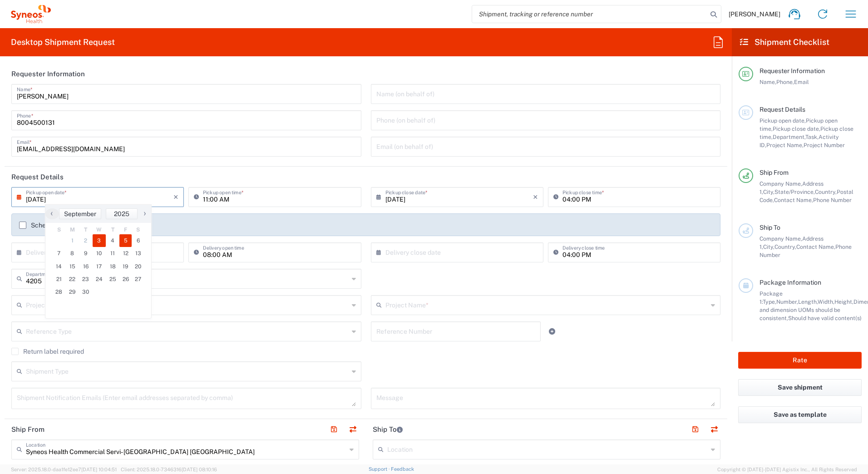 This screenshot has height=474, width=868. I want to click on button: Save shipment, so click(800, 387).